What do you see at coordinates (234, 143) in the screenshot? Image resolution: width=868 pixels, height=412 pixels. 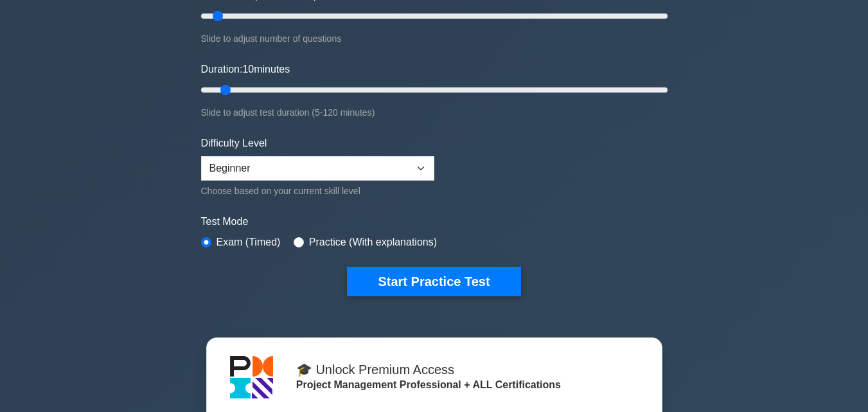 I see `label: Difficulty Level` at bounding box center [234, 143].